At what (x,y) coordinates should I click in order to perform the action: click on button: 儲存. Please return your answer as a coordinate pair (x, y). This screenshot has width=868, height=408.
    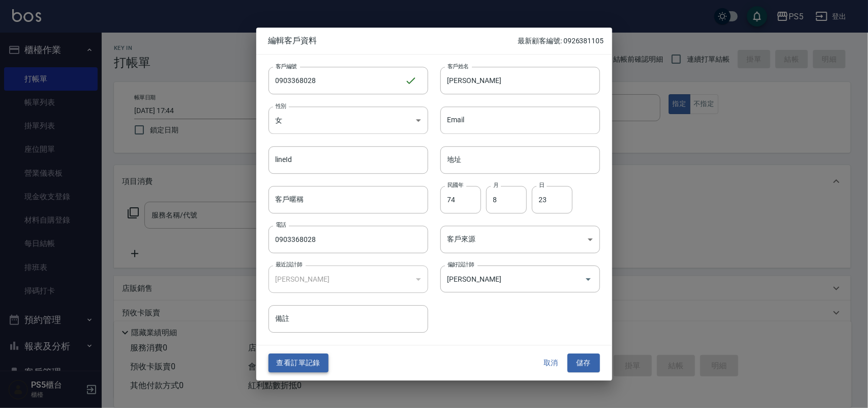
    Looking at the image, I should click on (584, 363).